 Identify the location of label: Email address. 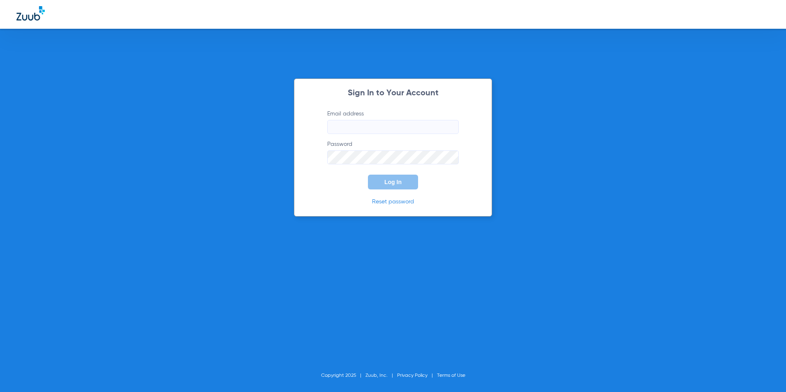
(393, 122).